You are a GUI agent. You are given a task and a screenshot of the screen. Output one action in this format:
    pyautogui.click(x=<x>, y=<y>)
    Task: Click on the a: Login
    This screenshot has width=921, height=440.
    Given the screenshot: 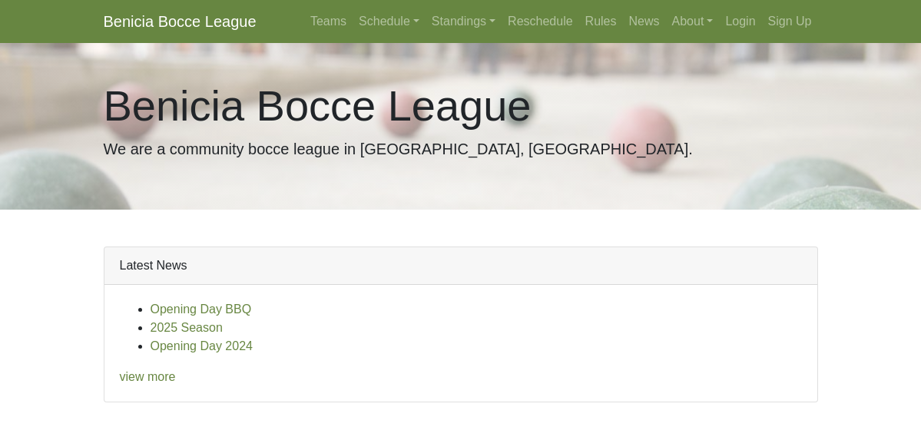 What is the action you would take?
    pyautogui.click(x=740, y=22)
    